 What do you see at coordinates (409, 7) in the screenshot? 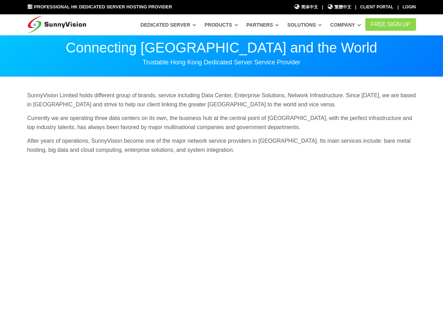
I see `a: Login` at bounding box center [409, 7].